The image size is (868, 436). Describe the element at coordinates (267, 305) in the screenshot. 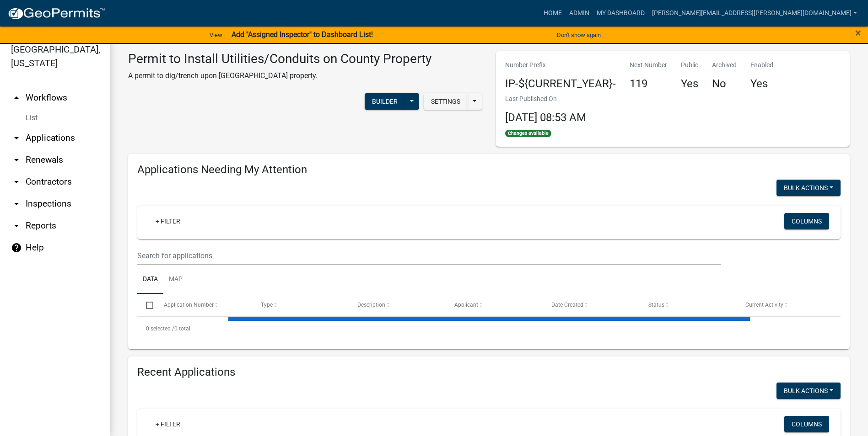

I see `span: Type` at that location.